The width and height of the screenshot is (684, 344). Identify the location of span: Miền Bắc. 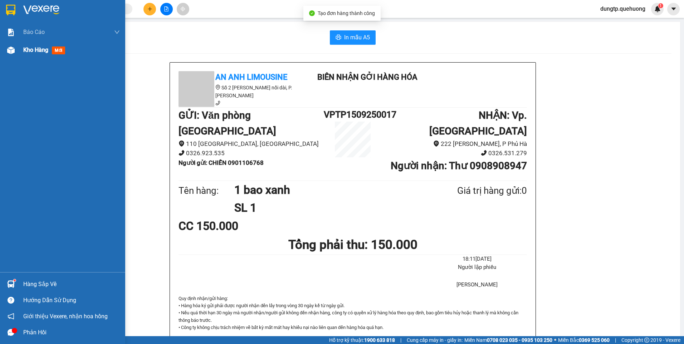
(584, 340).